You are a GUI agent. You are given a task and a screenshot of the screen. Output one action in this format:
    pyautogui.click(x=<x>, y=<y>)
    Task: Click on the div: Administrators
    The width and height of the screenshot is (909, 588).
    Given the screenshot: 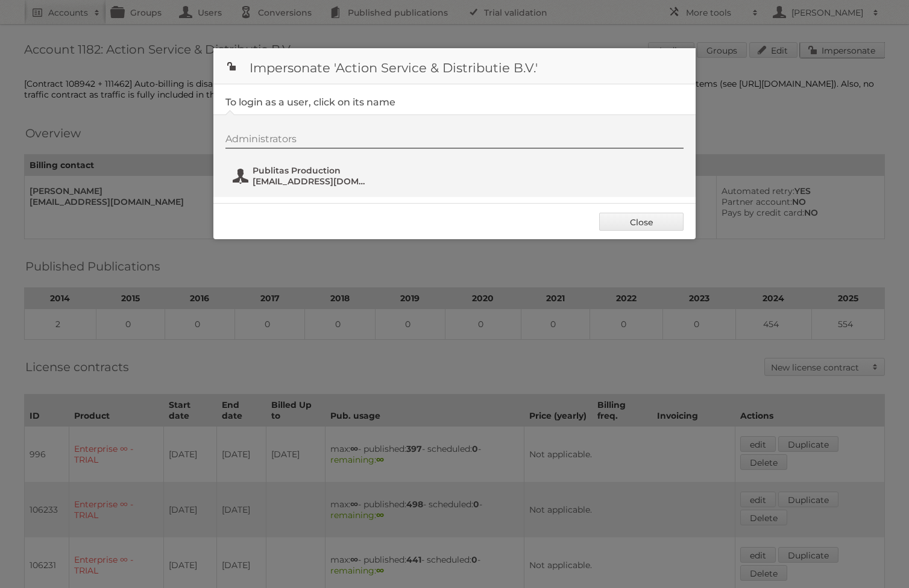 What is the action you would take?
    pyautogui.click(x=454, y=141)
    